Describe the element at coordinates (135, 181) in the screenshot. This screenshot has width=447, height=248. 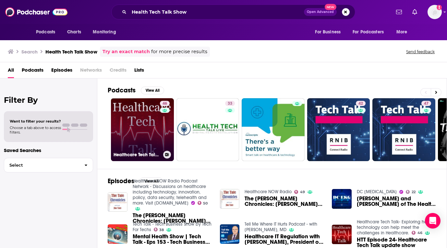
I see `a: EpisodesView All` at that location.